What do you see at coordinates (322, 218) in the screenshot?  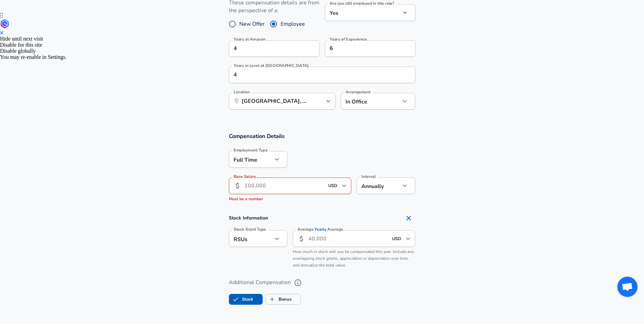 I see `h4: Stock Information` at bounding box center [322, 218].